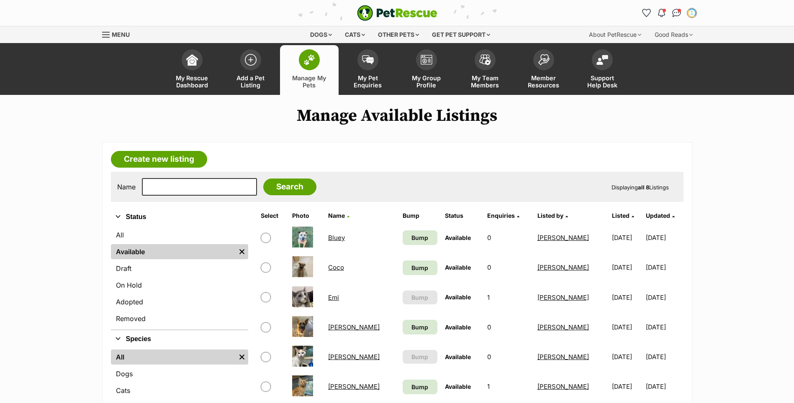 This screenshot has height=403, width=794. What do you see at coordinates (290, 187) in the screenshot?
I see `input: Search` at bounding box center [290, 187].